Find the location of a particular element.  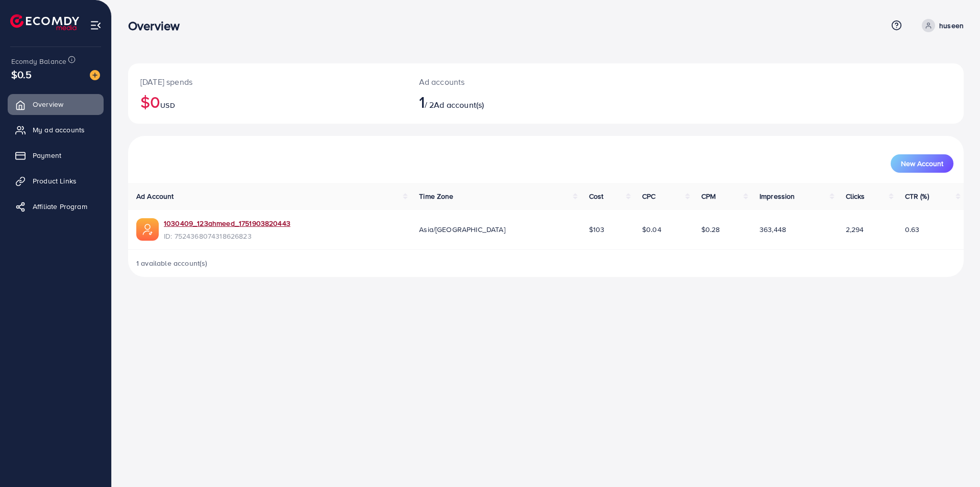

span: CTR (%) is located at coordinates (917, 196).